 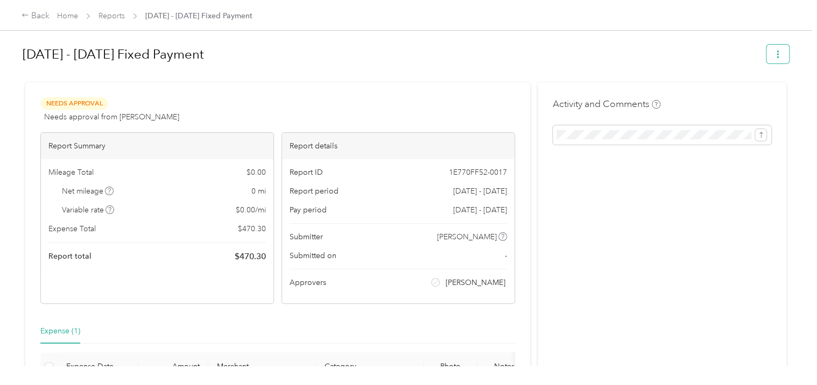 What do you see at coordinates (258, 191) in the screenshot?
I see `span: 0 mi` at bounding box center [258, 191].